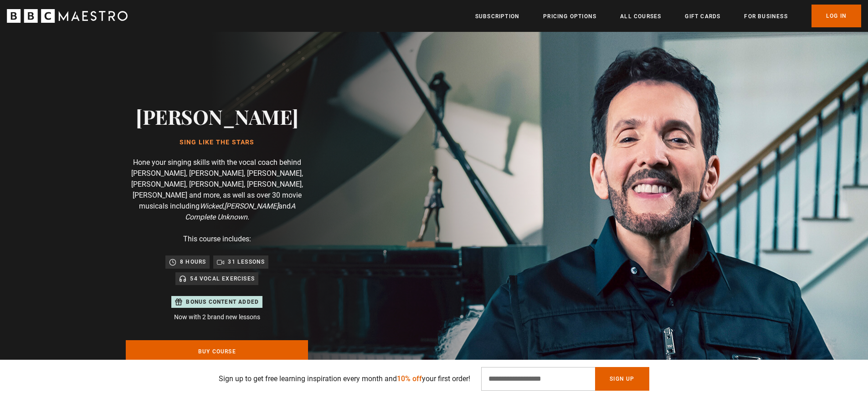 The width and height of the screenshot is (868, 398). What do you see at coordinates (67, 16) in the screenshot?
I see `svg: BBC Maestro` at bounding box center [67, 16].